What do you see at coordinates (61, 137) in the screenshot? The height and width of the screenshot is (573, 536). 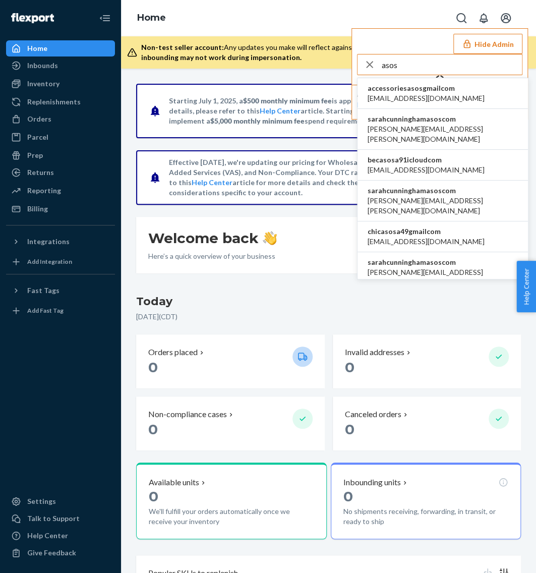 I see `a: Parcel` at bounding box center [61, 137].